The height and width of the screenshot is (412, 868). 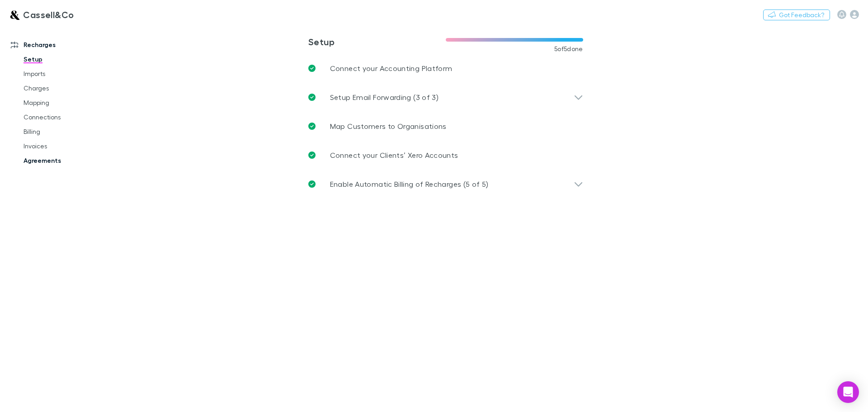 I want to click on a: Mapping, so click(x=68, y=103).